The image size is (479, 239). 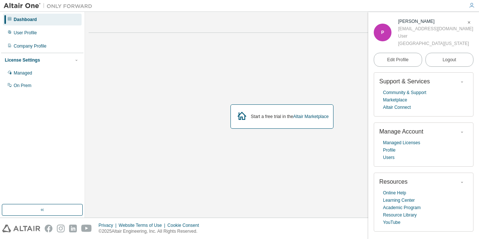 What do you see at coordinates (21, 229) in the screenshot?
I see `img: altair_logo.svg` at bounding box center [21, 229].